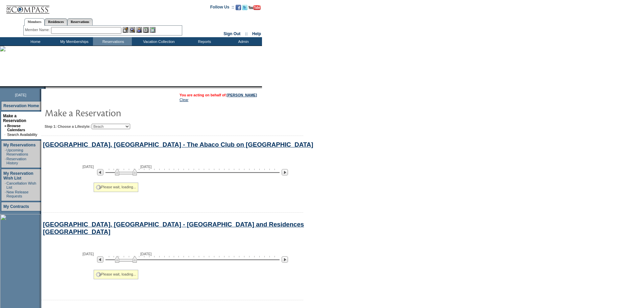 This screenshot has height=308, width=644. What do you see at coordinates (46, 88) in the screenshot?
I see `img: blank.gif` at bounding box center [46, 88].